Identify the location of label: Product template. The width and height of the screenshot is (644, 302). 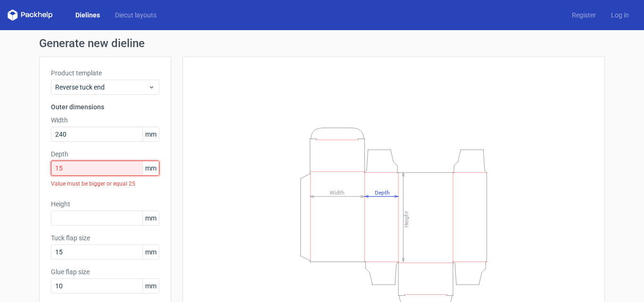
(105, 73).